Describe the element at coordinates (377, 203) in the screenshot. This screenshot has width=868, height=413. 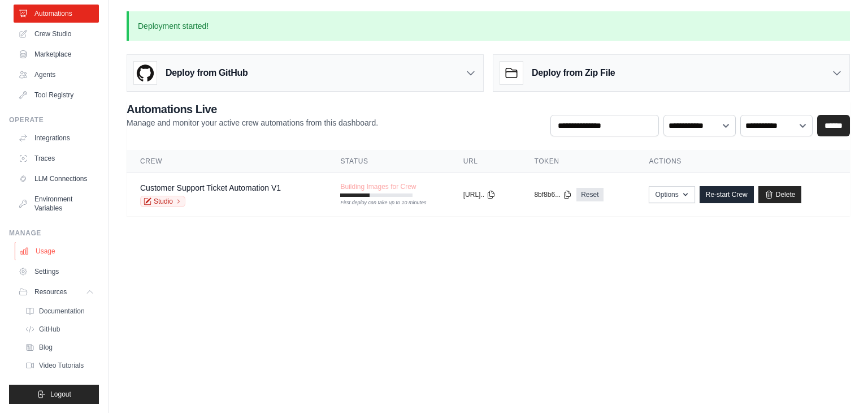
I see `div: First deploy can take up to 10 minutes` at that location.